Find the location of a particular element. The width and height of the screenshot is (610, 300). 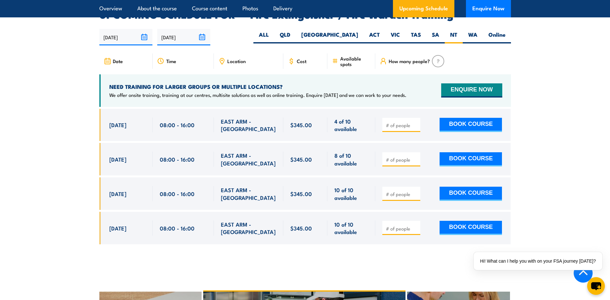

label: VIC is located at coordinates (395, 37).